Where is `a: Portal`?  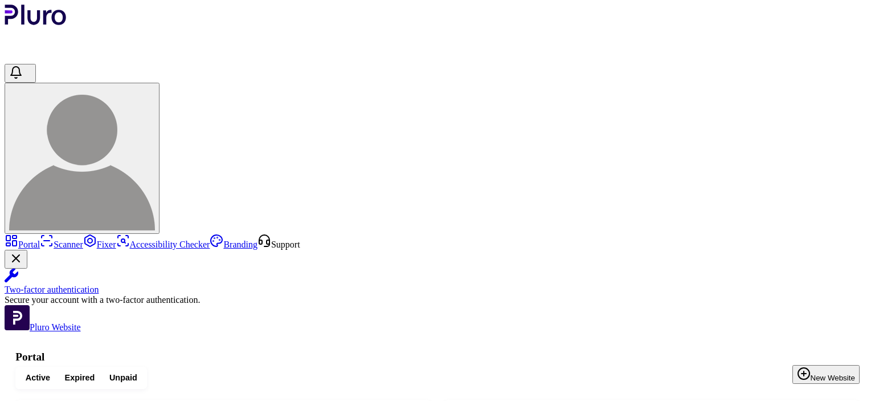
a: Portal is located at coordinates (22, 244).